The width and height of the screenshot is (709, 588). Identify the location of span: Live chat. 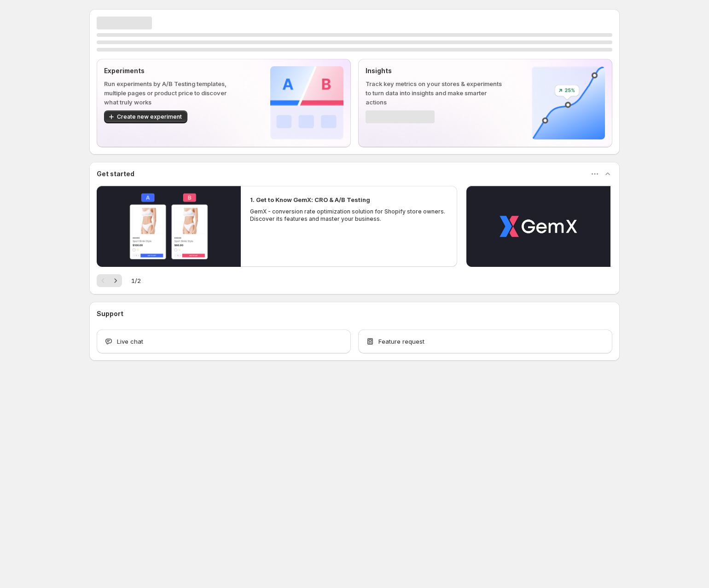
(130, 342).